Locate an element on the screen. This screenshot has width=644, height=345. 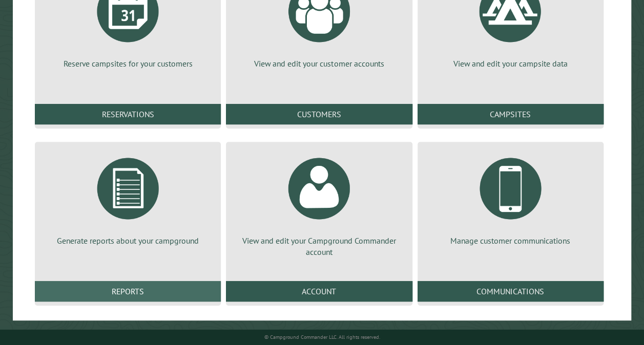
a: Customers is located at coordinates (319, 114).